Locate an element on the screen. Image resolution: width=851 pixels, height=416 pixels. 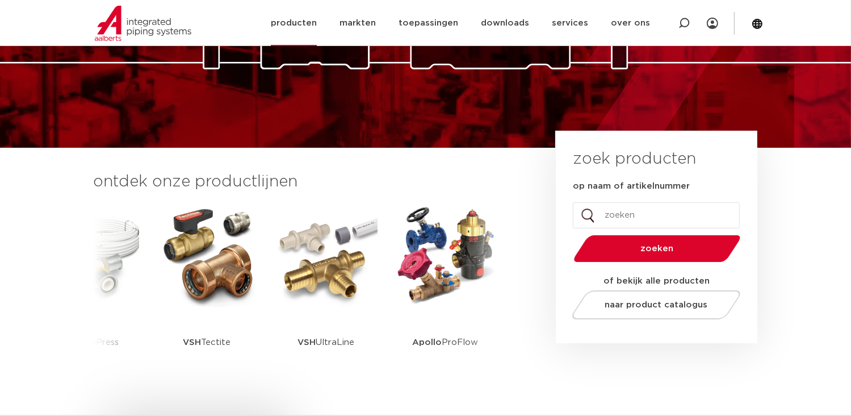
input: zoeken is located at coordinates (656, 215).